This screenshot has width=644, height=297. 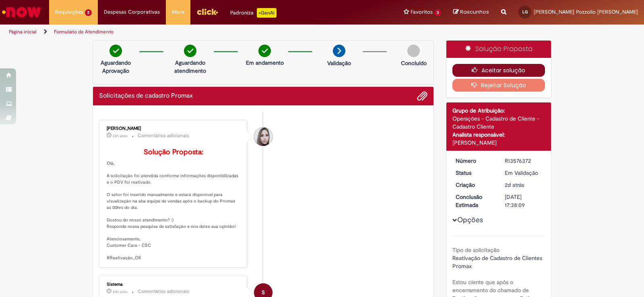 What do you see at coordinates (514, 185) in the screenshot?
I see `span: 2d atrás` at bounding box center [514, 185].